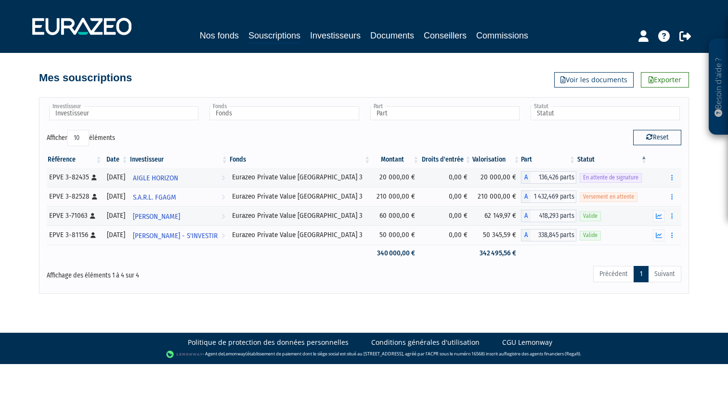 The height and width of the screenshot is (416, 728). What do you see at coordinates (549, 160) in the screenshot?
I see `th: Part: activer pour trier la colonne par ordre croissant` at bounding box center [549, 160].